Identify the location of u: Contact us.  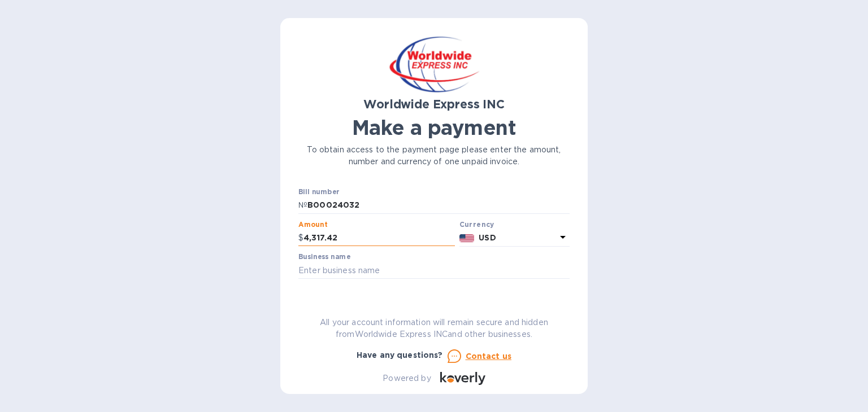
(489, 356).